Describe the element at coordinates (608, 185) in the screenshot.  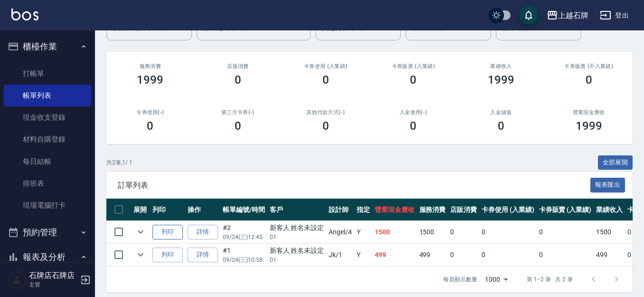
I see `button: 報表匯出` at that location.